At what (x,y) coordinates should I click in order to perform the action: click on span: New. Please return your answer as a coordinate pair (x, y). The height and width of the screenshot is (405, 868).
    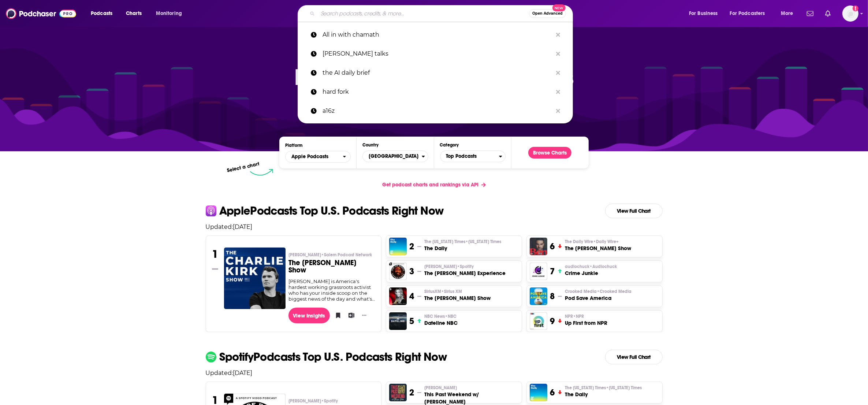
    Looking at the image, I should click on (559, 8).